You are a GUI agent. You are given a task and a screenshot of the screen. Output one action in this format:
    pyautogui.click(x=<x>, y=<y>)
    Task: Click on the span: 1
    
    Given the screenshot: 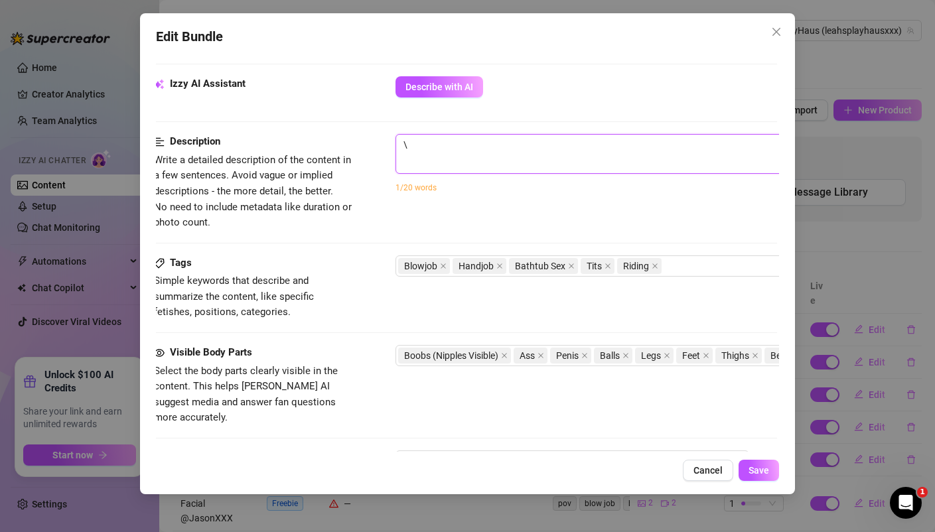 What is the action you would take?
    pyautogui.click(x=923, y=493)
    